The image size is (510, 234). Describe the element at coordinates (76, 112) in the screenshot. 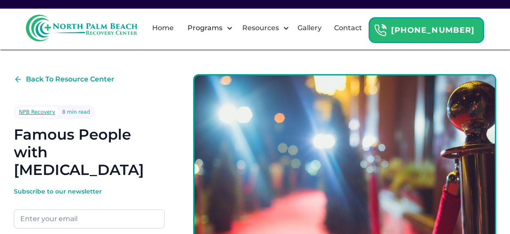

I see `div: 8 min read` at that location.